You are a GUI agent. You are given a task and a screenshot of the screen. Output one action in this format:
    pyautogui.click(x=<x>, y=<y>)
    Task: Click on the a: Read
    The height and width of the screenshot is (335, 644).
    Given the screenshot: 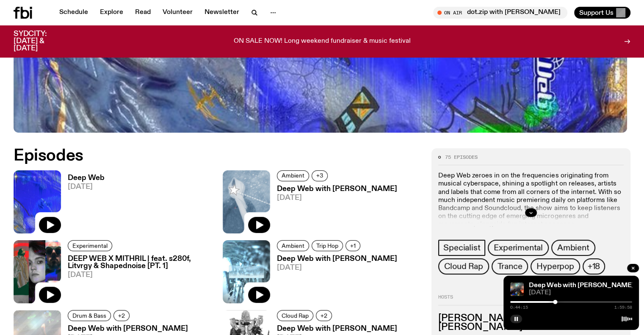 What is the action you would take?
    pyautogui.click(x=143, y=13)
    